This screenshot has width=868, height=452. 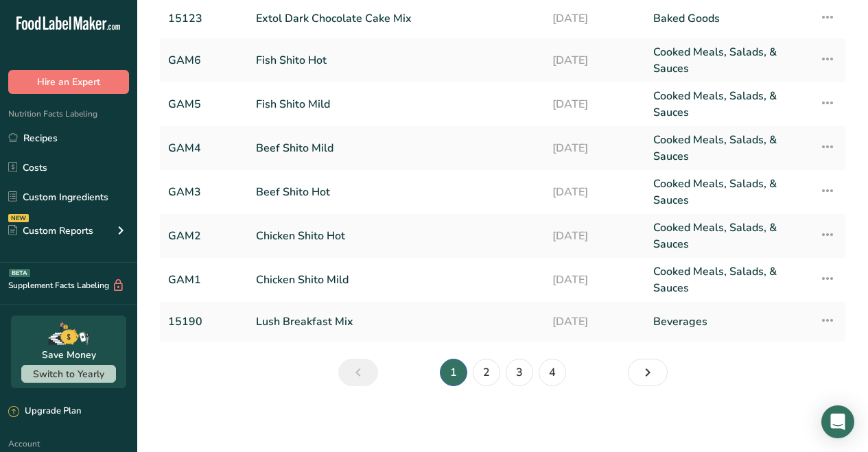 What do you see at coordinates (487, 372) in the screenshot?
I see `a: Page 2.` at bounding box center [487, 372].